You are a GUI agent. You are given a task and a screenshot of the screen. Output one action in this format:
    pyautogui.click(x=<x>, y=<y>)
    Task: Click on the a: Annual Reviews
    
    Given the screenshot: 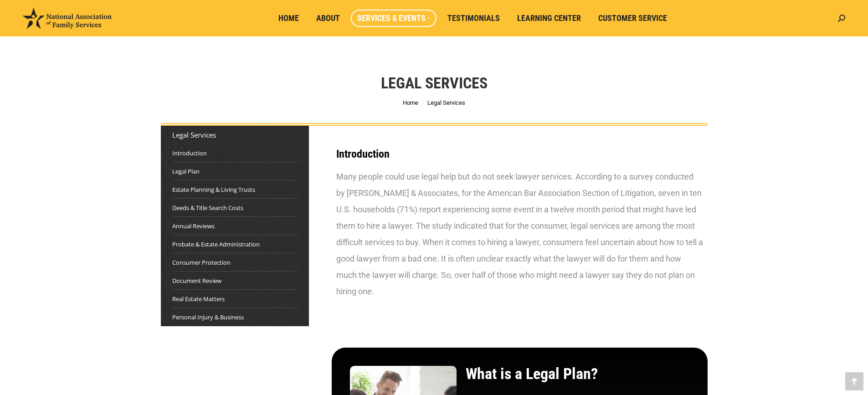 What is the action you would take?
    pyautogui.click(x=193, y=226)
    